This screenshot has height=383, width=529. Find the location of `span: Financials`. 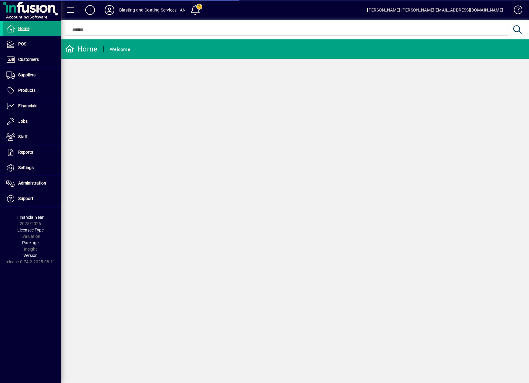

span: Financials is located at coordinates (28, 106).